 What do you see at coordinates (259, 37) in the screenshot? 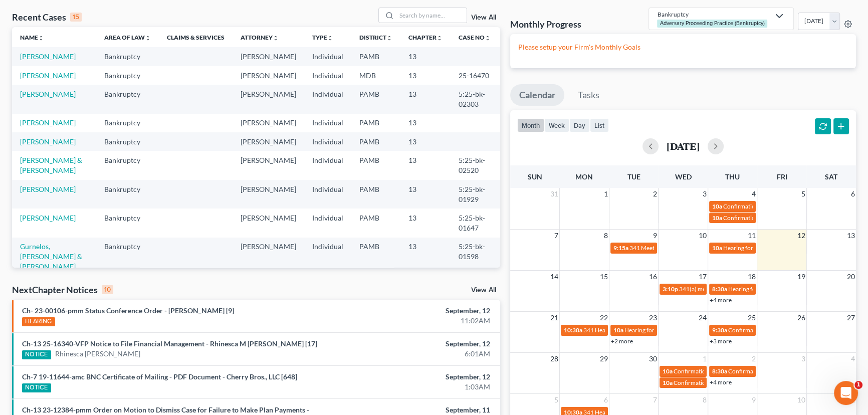
I see `a: Attorneyunfold_more` at bounding box center [259, 37].